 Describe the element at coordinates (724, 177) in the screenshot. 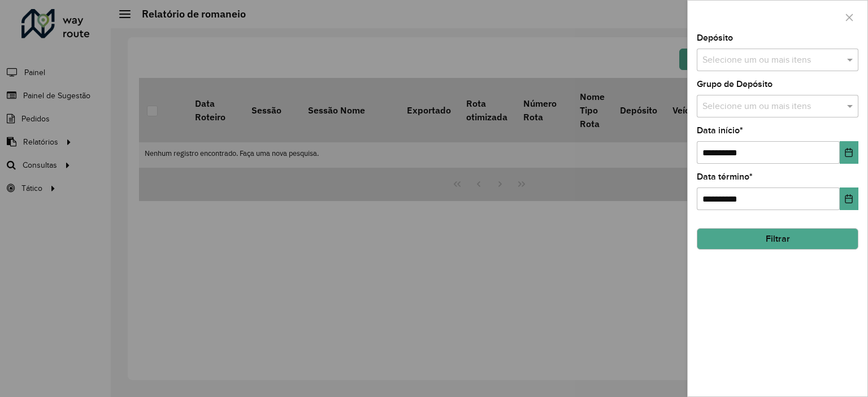

I see `label: Data término` at that location.